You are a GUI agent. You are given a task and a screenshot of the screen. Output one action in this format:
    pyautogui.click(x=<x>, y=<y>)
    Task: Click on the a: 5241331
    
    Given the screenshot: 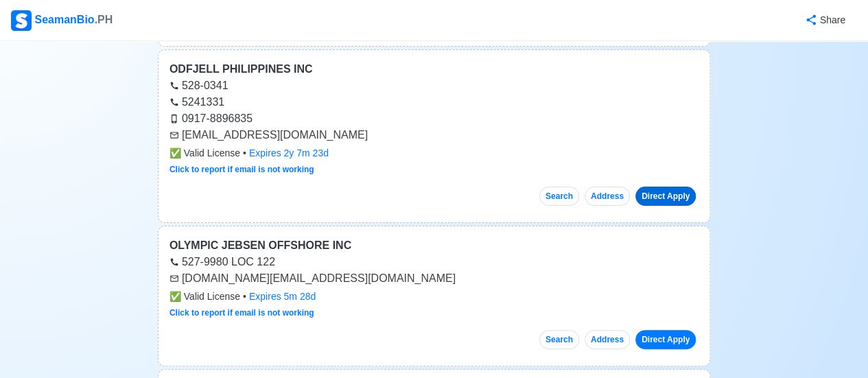 What is the action you would take?
    pyautogui.click(x=197, y=101)
    